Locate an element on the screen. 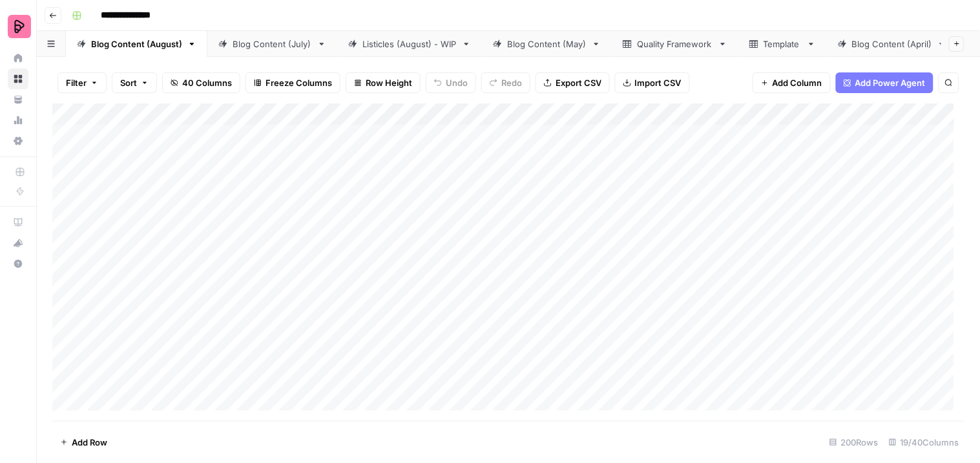 This screenshot has height=463, width=980. div: Blog Content (August) is located at coordinates (136, 44).